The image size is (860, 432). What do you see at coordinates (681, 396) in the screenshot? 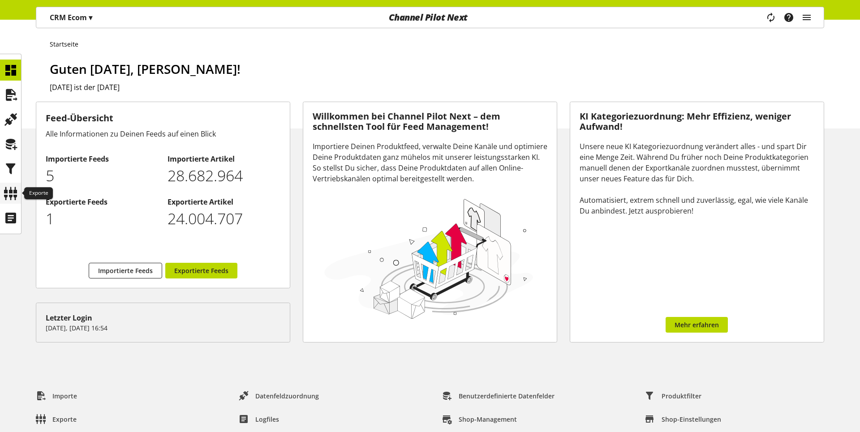
I see `span: Produktfilter` at bounding box center [681, 396].